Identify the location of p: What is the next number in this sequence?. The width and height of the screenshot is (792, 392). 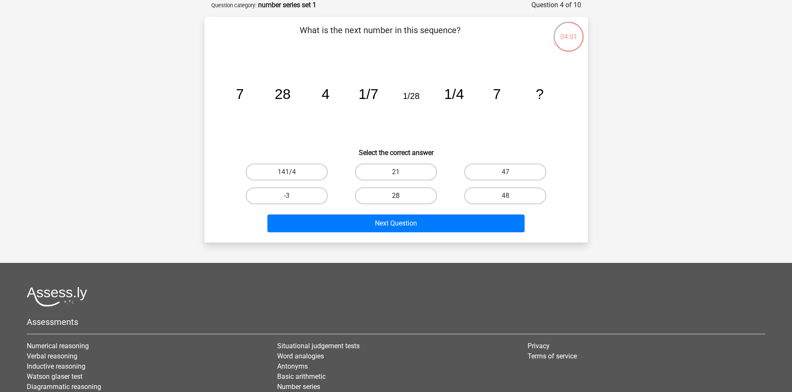
(380, 37).